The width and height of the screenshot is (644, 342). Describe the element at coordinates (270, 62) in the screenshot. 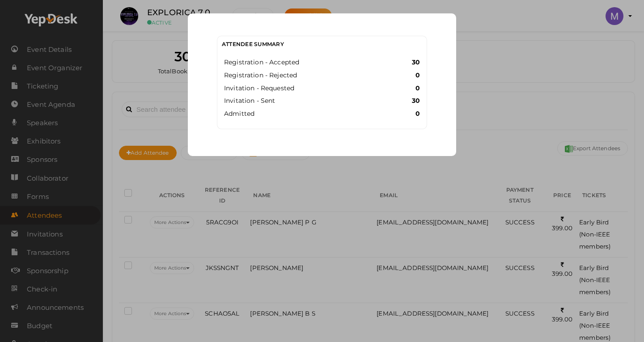

I see `div: Registration - Accepted` at that location.